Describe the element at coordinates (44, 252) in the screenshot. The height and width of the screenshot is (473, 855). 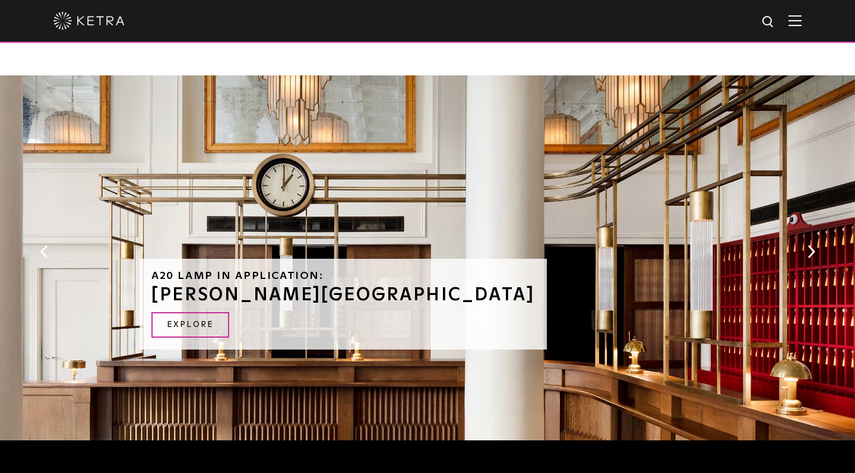
I see `button: Previous` at that location.